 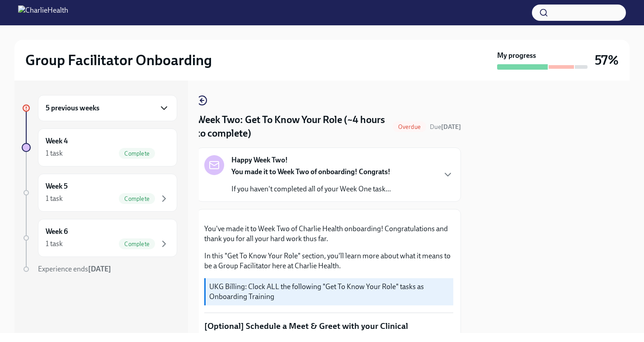 What do you see at coordinates (56, 231) in the screenshot?
I see `h6: Week 6` at bounding box center [56, 231].